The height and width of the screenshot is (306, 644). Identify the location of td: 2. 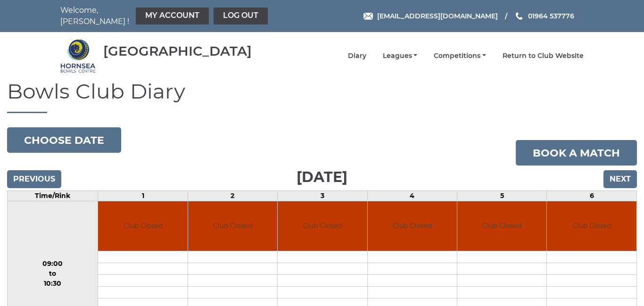
(232, 196).